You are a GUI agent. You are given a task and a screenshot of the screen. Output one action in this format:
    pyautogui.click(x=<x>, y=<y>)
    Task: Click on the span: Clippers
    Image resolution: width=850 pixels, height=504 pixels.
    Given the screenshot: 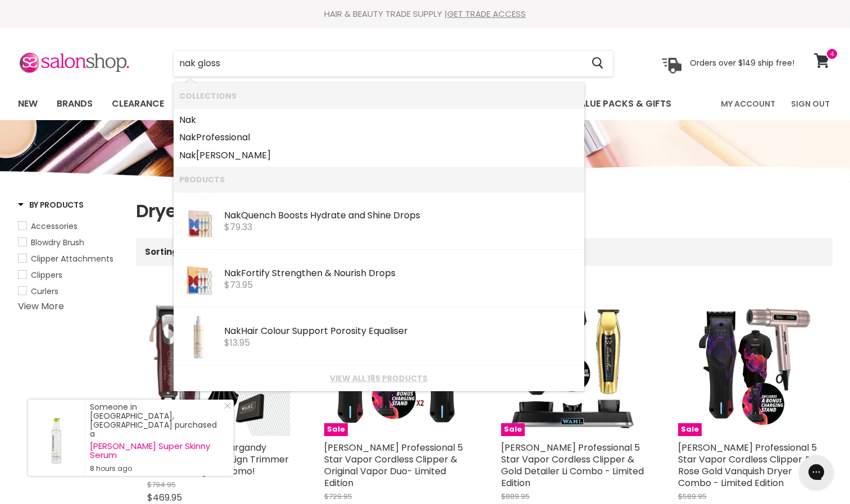 What is the action you would take?
    pyautogui.click(x=47, y=275)
    